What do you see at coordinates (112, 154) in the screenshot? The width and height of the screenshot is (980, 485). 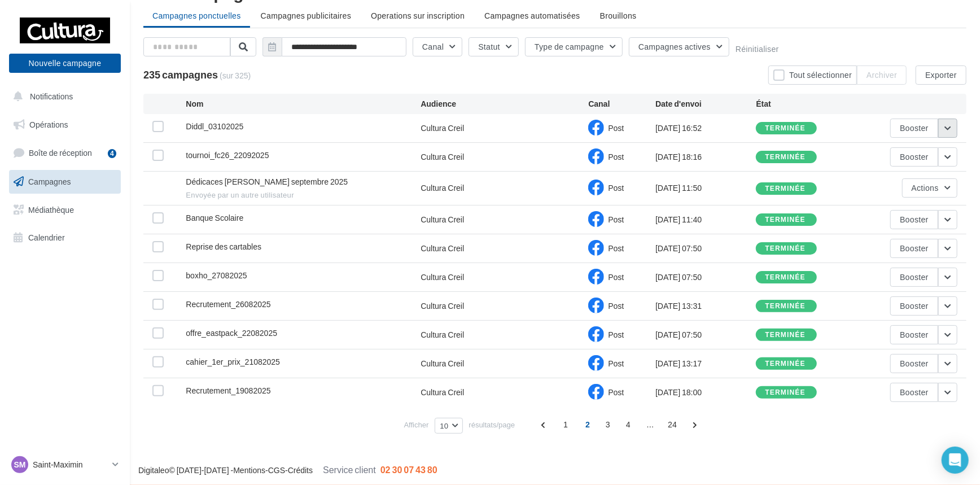 I see `div: 4` at bounding box center [112, 154].